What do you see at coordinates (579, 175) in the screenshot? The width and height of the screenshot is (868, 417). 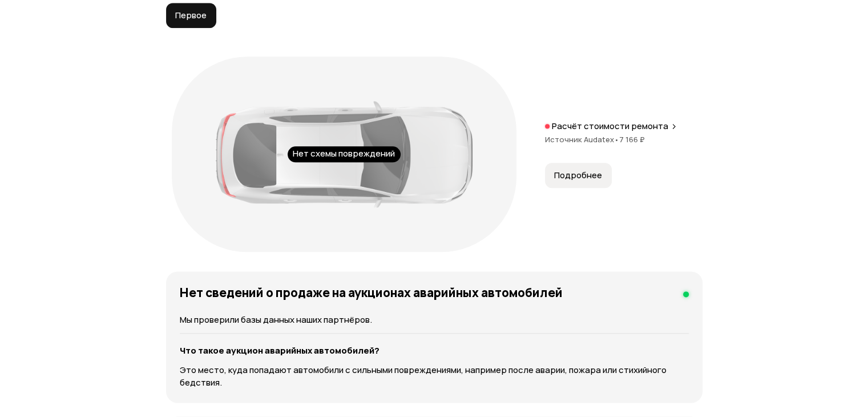 I see `span: Подробнее` at bounding box center [579, 175].